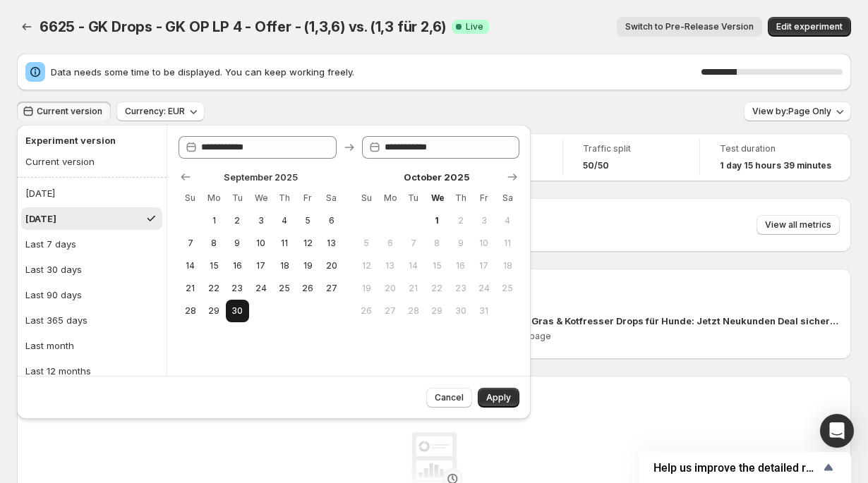 Image resolution: width=868 pixels, height=483 pixels. Describe the element at coordinates (284, 220) in the screenshot. I see `button: Thursday September 4 2025` at that location.